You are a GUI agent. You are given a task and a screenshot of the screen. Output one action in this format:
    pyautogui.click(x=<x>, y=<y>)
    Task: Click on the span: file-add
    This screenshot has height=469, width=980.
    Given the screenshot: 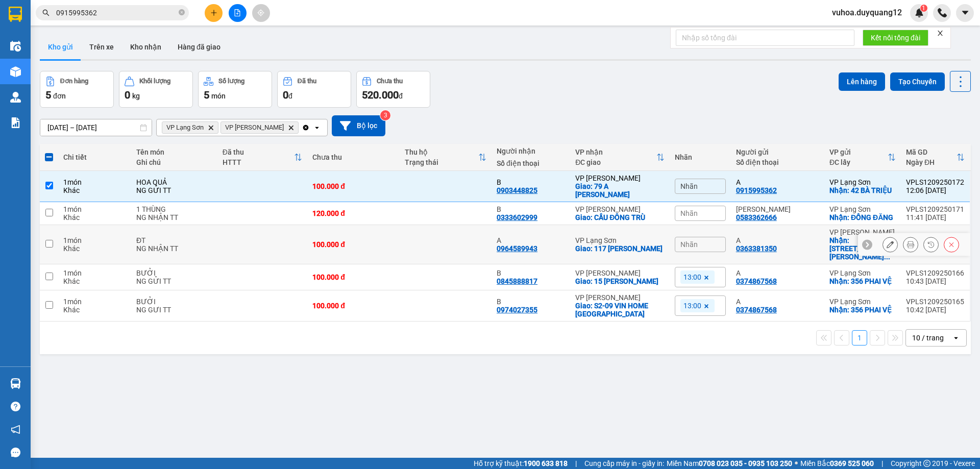 What is the action you would take?
    pyautogui.click(x=237, y=13)
    